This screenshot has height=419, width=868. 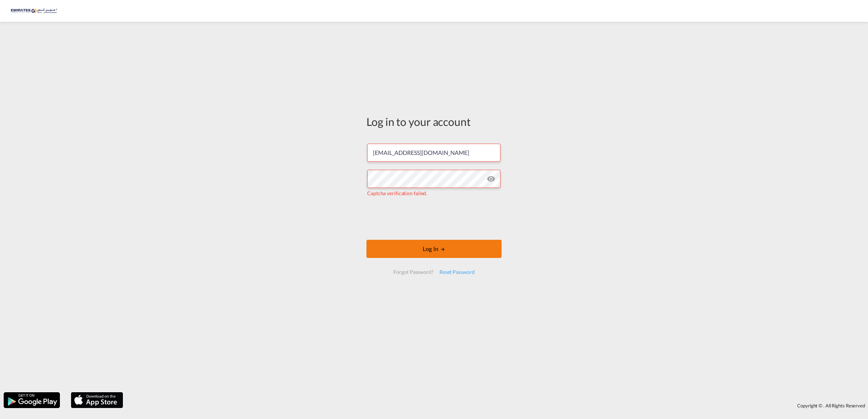 What do you see at coordinates (397, 193) in the screenshot?
I see `span: Captcha verification failed.` at bounding box center [397, 193].